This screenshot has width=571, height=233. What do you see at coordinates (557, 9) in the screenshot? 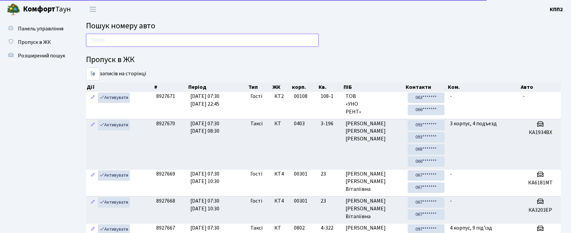
I see `a: КПП2` at bounding box center [557, 9].